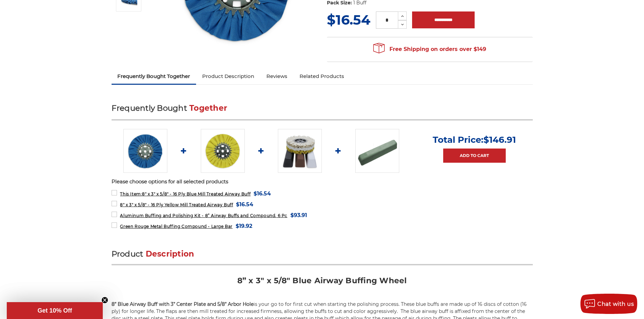 The width and height of the screenshot is (644, 319). Describe the element at coordinates (105, 300) in the screenshot. I see `button: Close teaser` at that location.